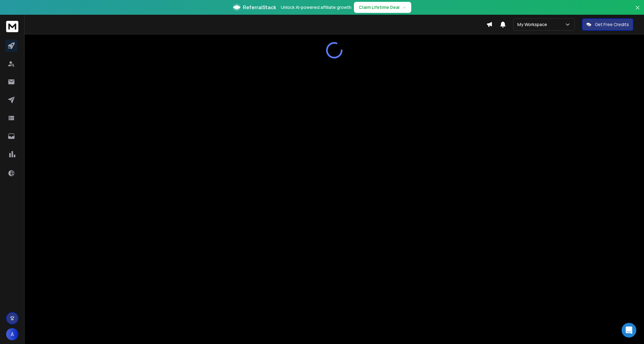 The image size is (644, 344). I want to click on p: Unlock AI-powered affiliate growth, so click(316, 8).